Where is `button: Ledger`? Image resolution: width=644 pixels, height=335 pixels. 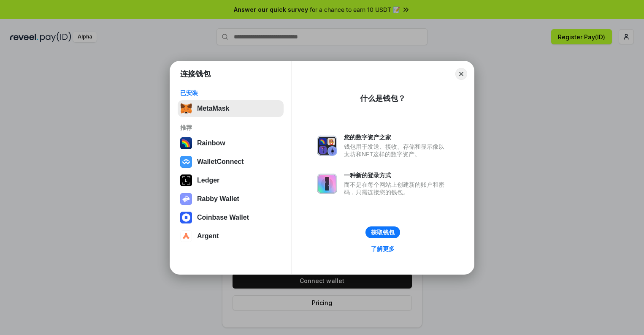 button: Ledger is located at coordinates (230, 180).